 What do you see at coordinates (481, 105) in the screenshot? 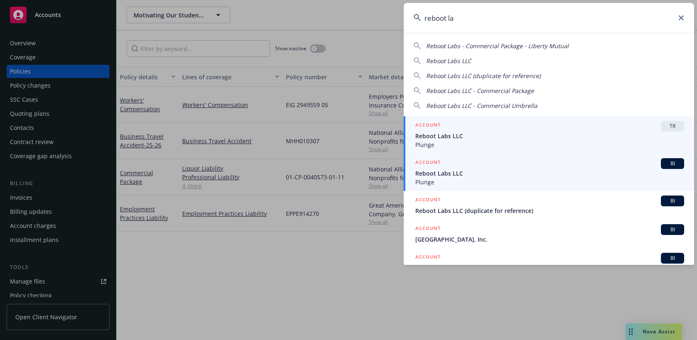
I see `span: Reboot Labs LLC - Commercial Umbrella` at bounding box center [481, 105].